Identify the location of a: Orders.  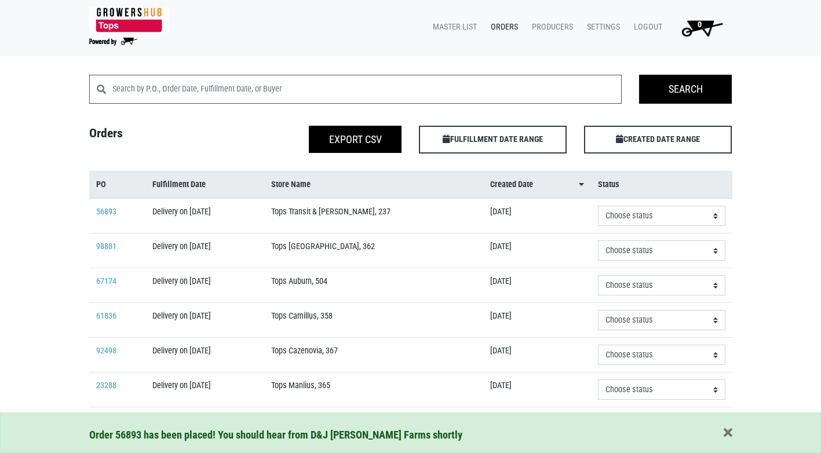
(501, 27).